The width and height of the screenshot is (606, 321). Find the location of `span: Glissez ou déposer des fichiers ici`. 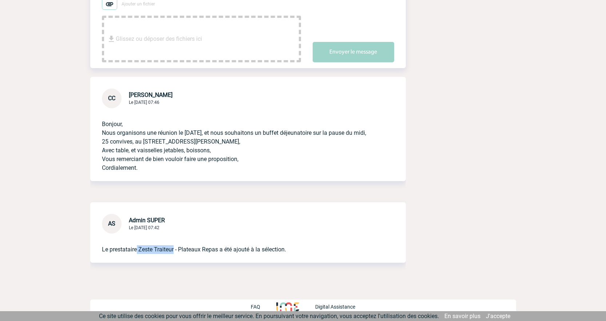

span: Glissez ou déposer des fichiers ici is located at coordinates (159, 39).